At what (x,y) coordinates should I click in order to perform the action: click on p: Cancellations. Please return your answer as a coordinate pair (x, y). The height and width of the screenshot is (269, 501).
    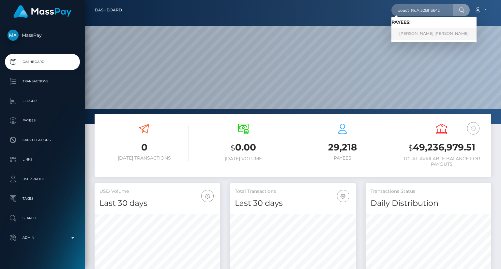
    Looking at the image, I should click on (42, 140).